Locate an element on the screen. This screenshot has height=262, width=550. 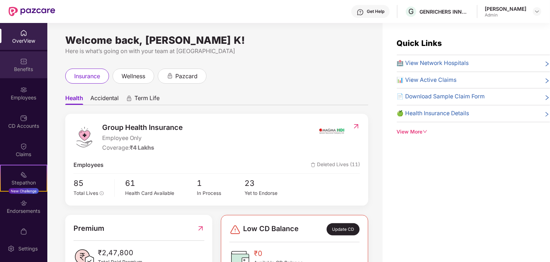
img: svg+xml;base64,PHN2ZyBpZD0iQ0RfQWNjb3VudHMiIGRhdGEtbmFtZT0iQ0QgQWNjb3VudHMiIHhtbG5zPSJodHRwOi8vd3... is located at coordinates (24, 118).